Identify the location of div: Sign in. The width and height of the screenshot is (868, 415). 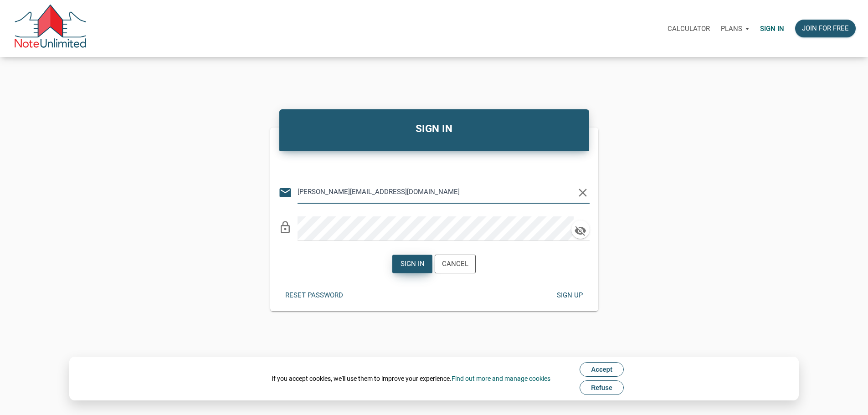
(412, 264).